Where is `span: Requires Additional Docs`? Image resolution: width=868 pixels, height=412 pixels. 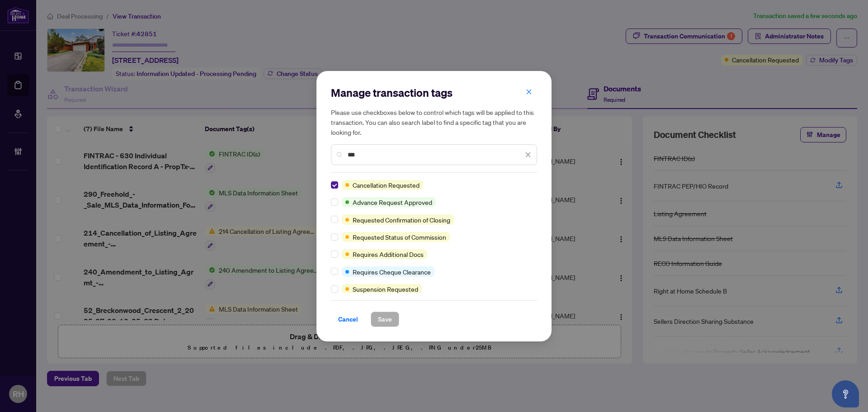
span: Requires Additional Docs is located at coordinates (388, 254).